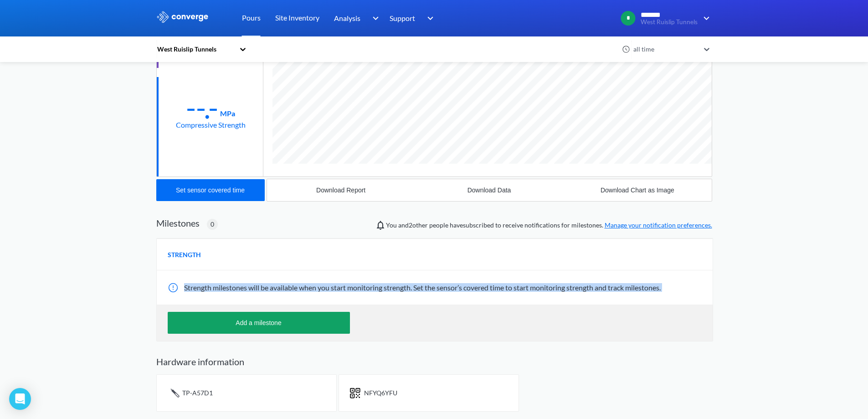 The image size is (868, 419). Describe the element at coordinates (195, 49) in the screenshot. I see `div: West Ruislip Tunnels` at that location.